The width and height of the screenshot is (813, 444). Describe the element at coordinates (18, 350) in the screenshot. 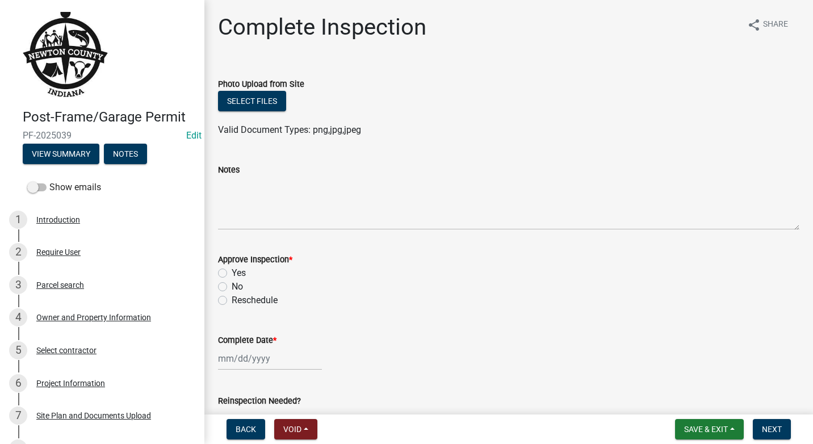

I see `div: 5` at that location.